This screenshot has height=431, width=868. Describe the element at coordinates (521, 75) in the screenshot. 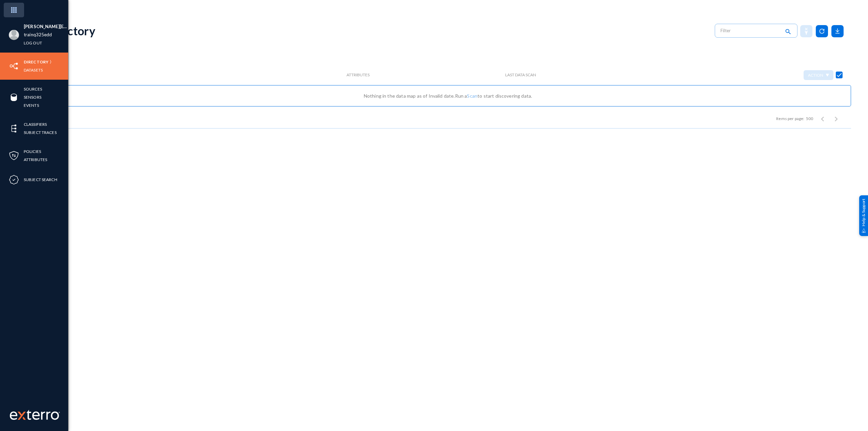

I see `span: Last Data Scan` at that location.